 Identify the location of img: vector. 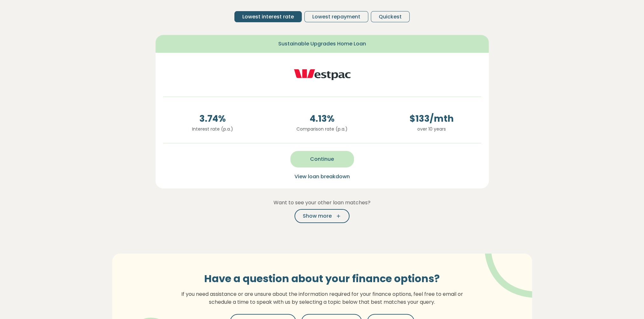
(509, 267).